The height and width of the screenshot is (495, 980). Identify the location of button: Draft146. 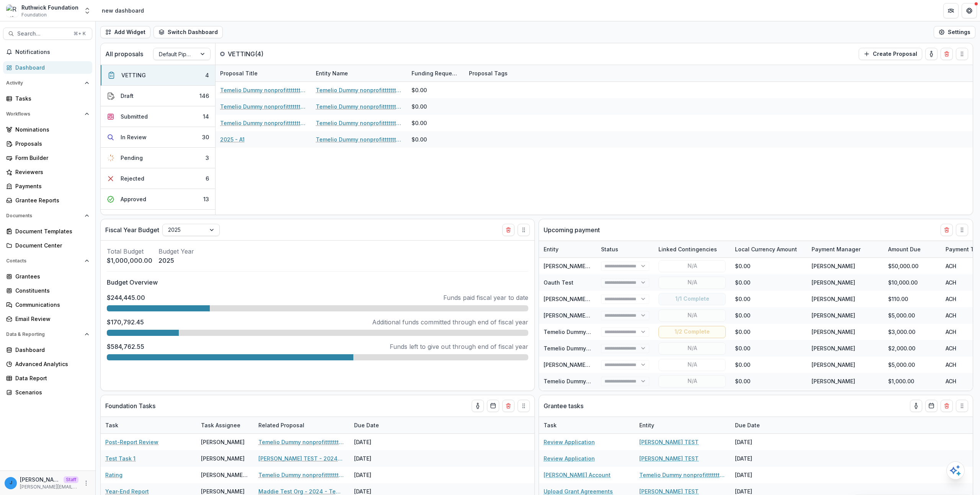
(158, 96).